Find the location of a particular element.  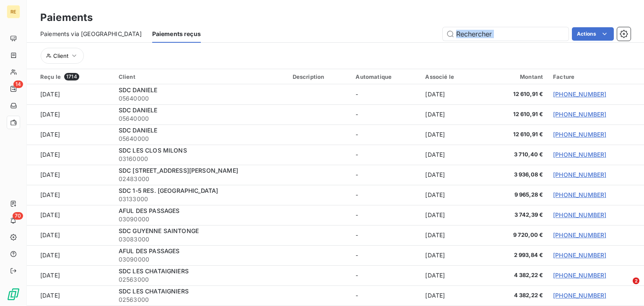

span: 1714 is located at coordinates (72, 77).